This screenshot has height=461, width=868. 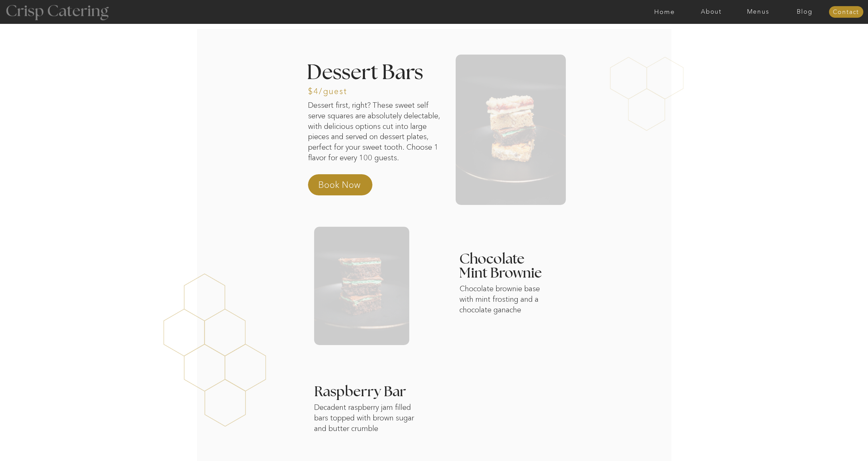 What do you see at coordinates (758, 12) in the screenshot?
I see `a: Menus` at bounding box center [758, 12].